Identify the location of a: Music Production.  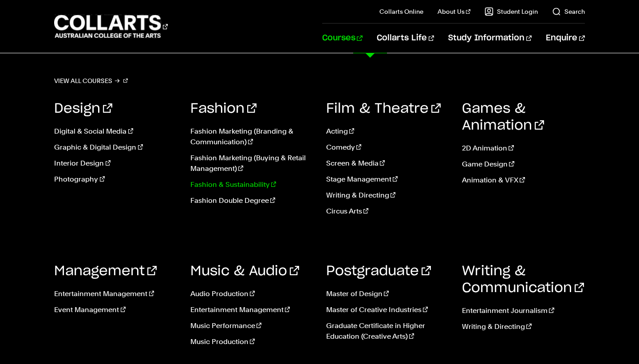
(252, 342).